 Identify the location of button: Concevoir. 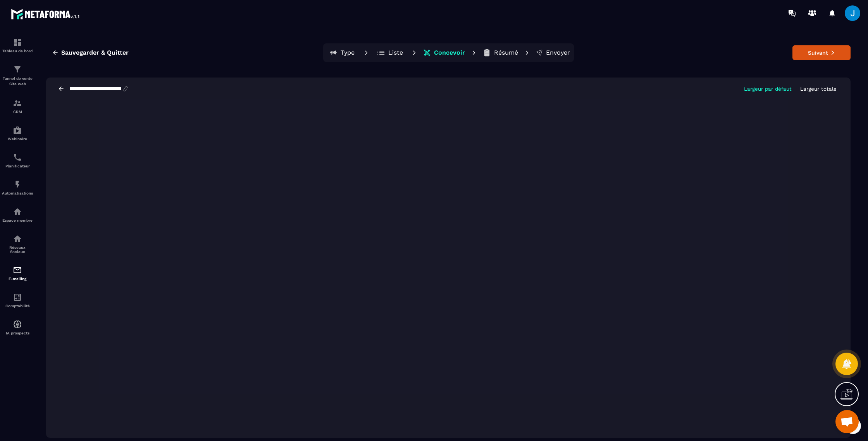
(444, 53).